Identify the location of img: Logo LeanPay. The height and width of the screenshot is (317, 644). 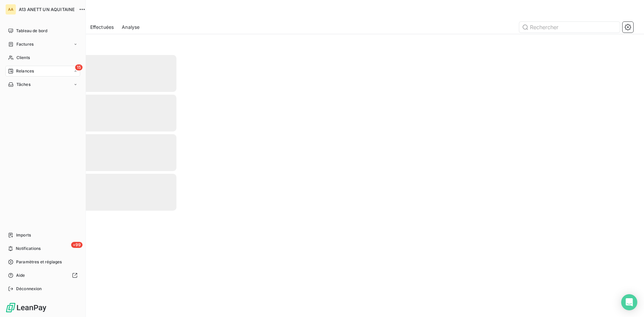
(26, 307).